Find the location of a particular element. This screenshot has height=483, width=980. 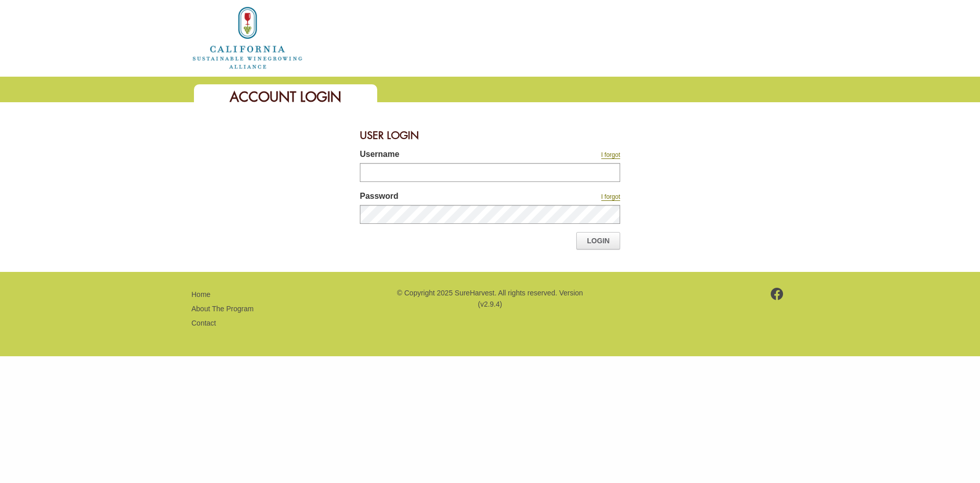

img: logo_cswa2x.png is located at coordinates (247, 37).